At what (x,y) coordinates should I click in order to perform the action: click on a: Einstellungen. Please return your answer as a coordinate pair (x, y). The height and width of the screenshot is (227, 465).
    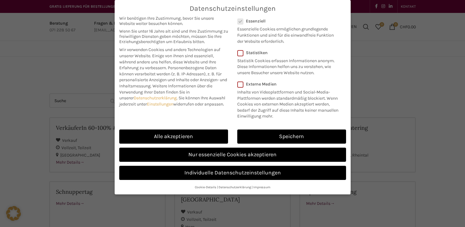
    Looking at the image, I should click on (160, 104).